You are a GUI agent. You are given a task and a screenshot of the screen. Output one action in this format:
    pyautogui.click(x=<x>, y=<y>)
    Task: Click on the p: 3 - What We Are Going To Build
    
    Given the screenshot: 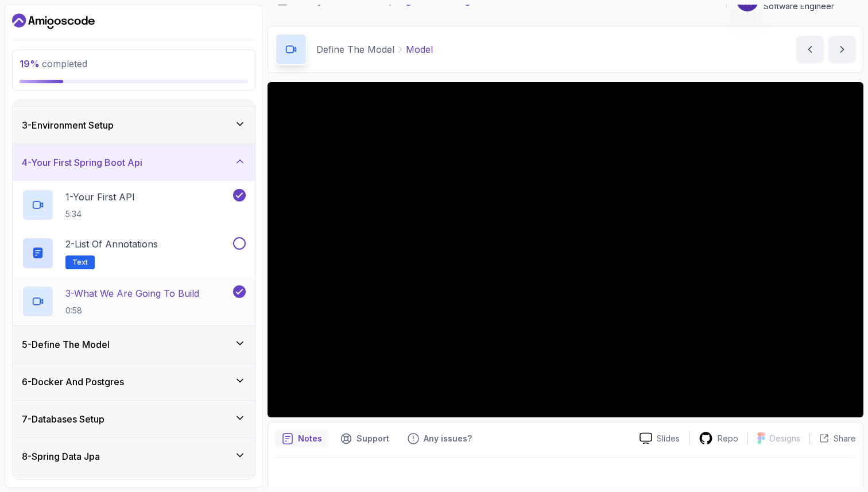 What is the action you would take?
    pyautogui.click(x=132, y=293)
    